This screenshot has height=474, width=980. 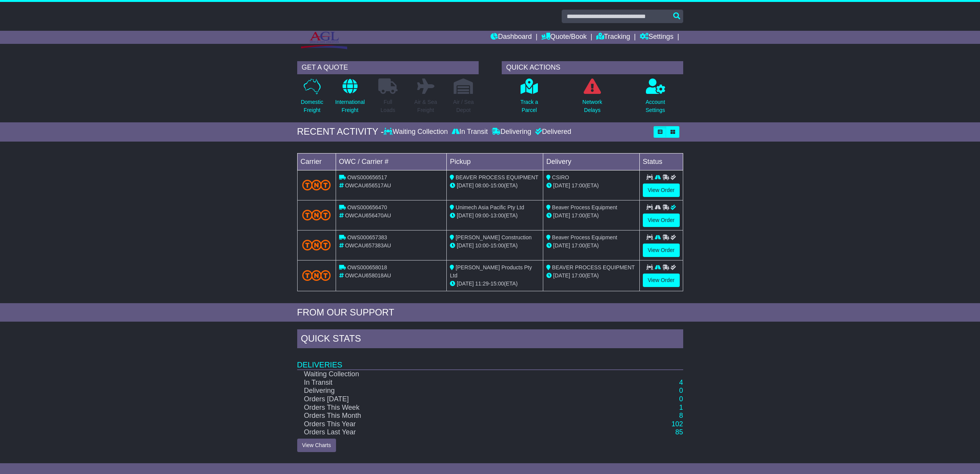 What do you see at coordinates (528, 106) in the screenshot?
I see `p: Track a Parcel` at bounding box center [528, 106].